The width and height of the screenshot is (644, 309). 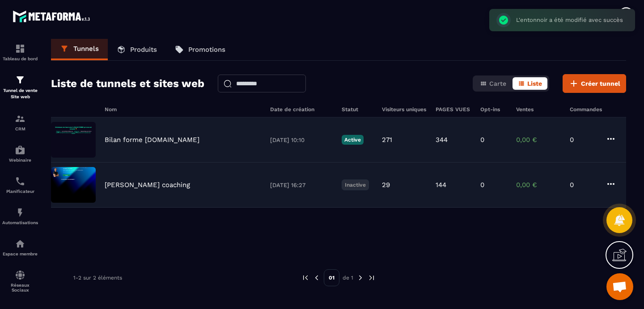 I want to click on p: 271, so click(x=387, y=139).